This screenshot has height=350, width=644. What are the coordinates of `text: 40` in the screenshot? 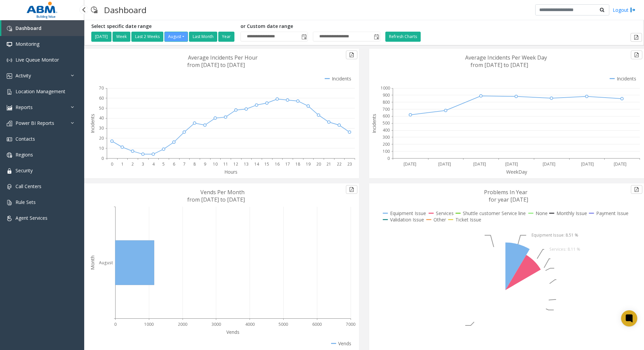 It's located at (101, 118).